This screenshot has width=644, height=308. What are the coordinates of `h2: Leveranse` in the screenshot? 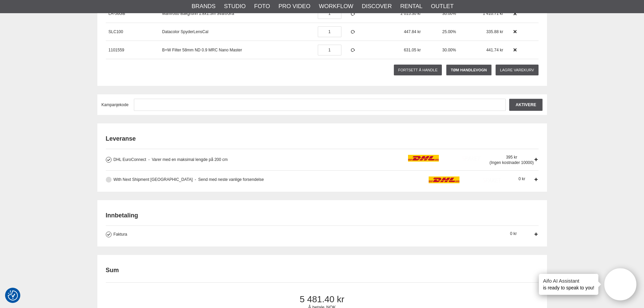 It's located at (322, 139).